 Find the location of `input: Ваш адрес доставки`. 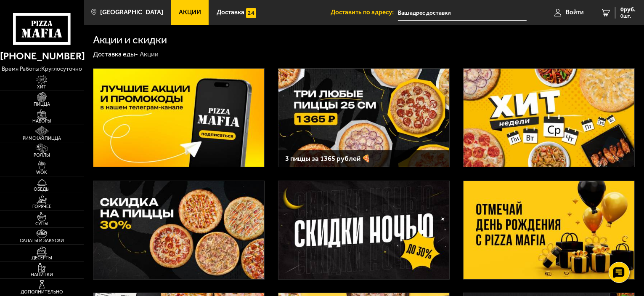

input: Ваш адрес доставки is located at coordinates (462, 13).